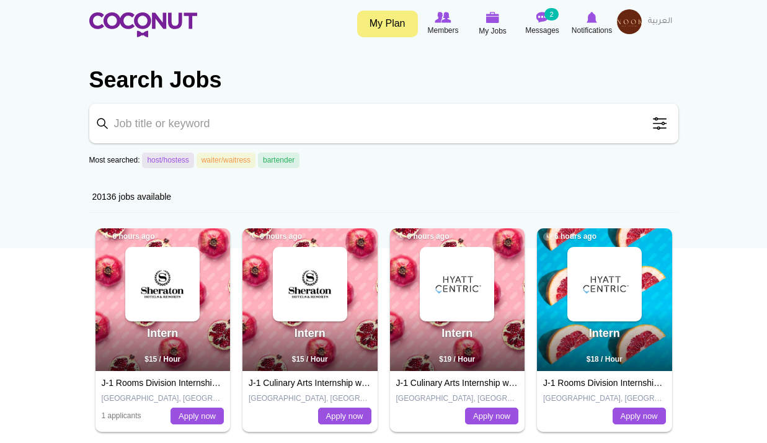 The width and height of the screenshot is (767, 443). I want to click on a: bartender, so click(279, 160).